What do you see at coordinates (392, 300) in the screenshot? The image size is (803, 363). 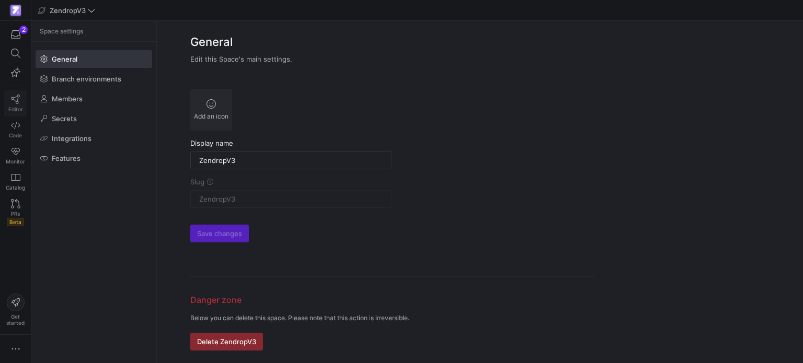 I see `h3: Danger zone` at bounding box center [392, 300].